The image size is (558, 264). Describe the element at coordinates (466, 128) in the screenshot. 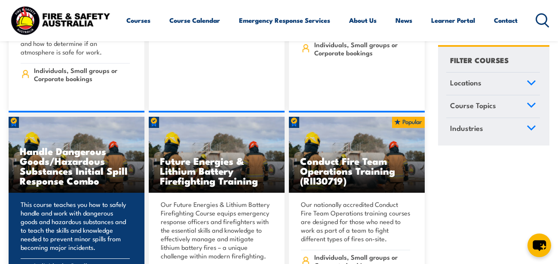

I see `span: Industries` at that location.